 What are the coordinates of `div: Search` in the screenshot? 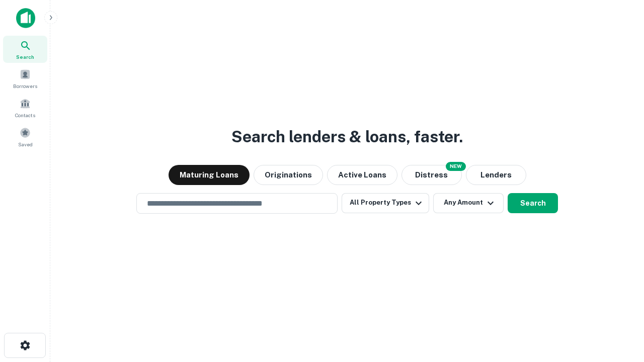 It's located at (25, 49).